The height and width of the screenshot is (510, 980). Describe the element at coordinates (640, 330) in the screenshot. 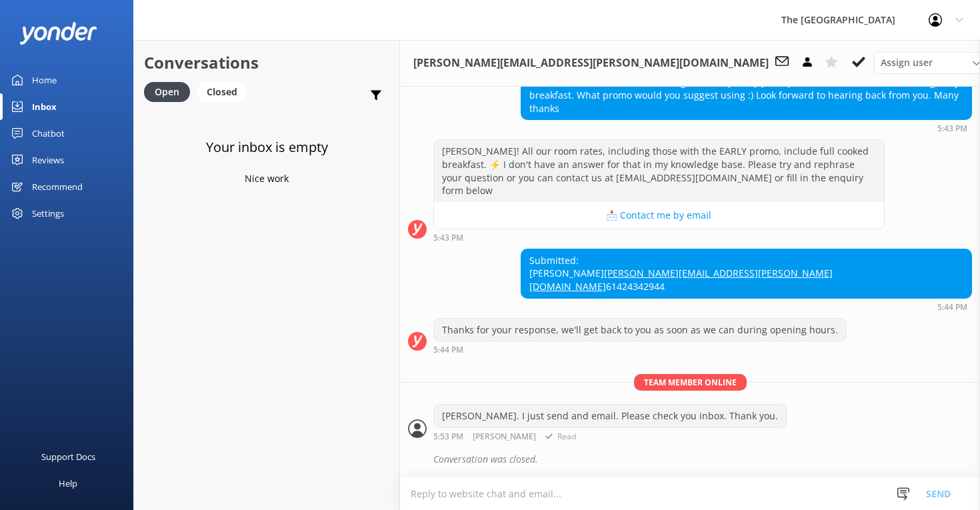

I see `div: Thanks for your response, we'll get back to you as soon as we can during opening hours.` at that location.